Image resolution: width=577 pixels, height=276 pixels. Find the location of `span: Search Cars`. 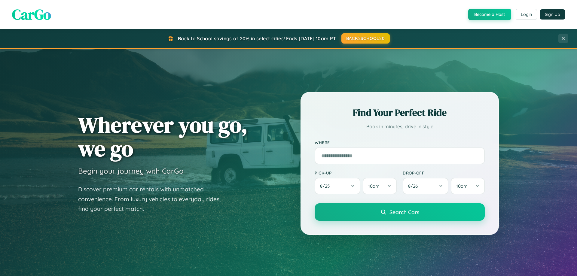

span: Search Cars is located at coordinates (404, 212).